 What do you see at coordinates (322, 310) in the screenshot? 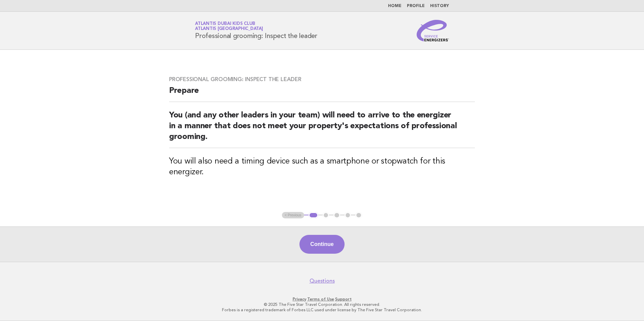
I see `p: Forbes is a registered trademark of Forbes LLC used under license by The Five Star Travel Corpora...` at bounding box center [322, 310].